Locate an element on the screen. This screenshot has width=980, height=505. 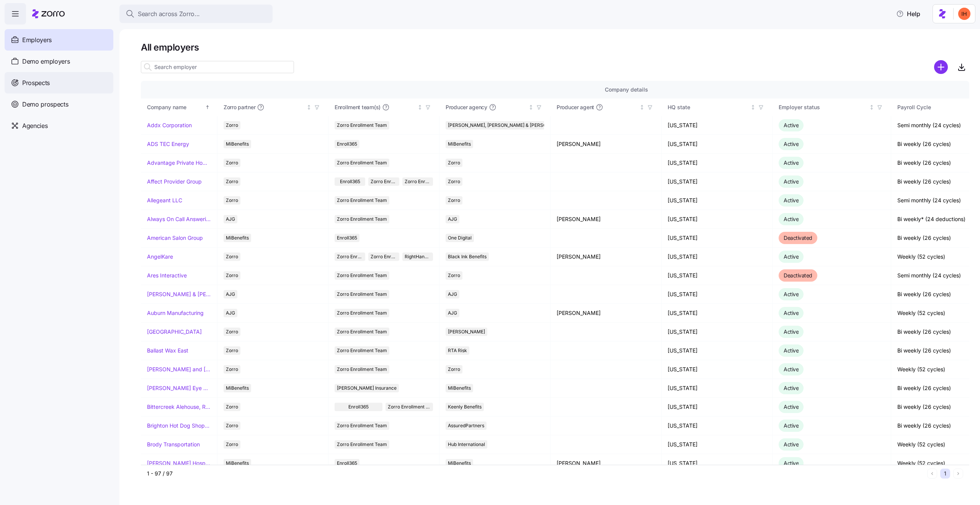
th: HQ stateNot sorted is located at coordinates (717, 107).